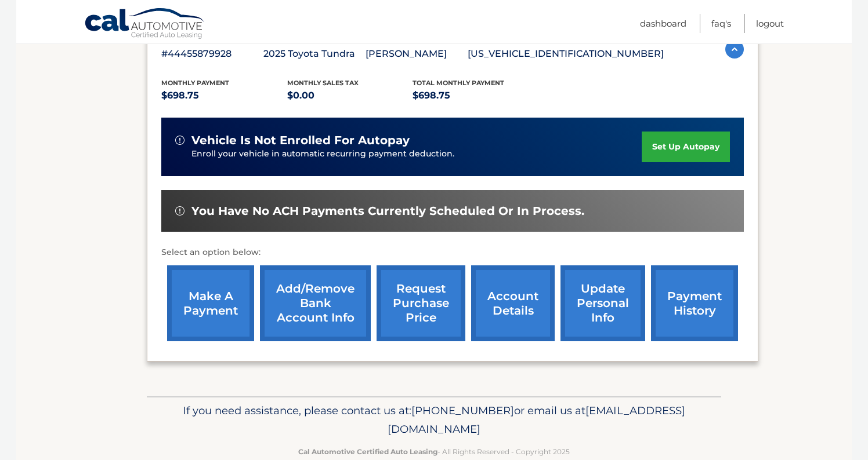 This screenshot has height=460, width=868. Describe the element at coordinates (195, 83) in the screenshot. I see `span: Monthly Payment` at that location.